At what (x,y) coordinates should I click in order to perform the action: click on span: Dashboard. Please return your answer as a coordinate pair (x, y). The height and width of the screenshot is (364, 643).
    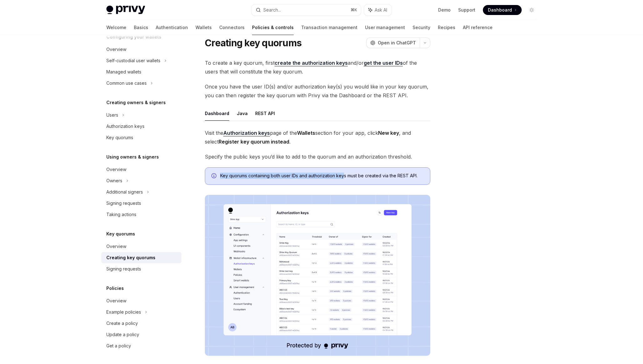
    Looking at the image, I should click on (500, 10).